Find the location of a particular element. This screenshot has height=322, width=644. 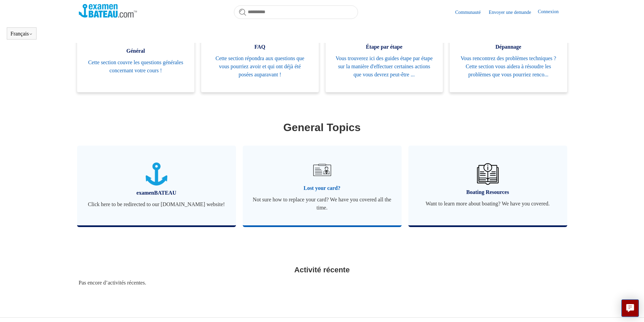

span: Want to learn more about boating? We have you covered. is located at coordinates (488, 204).